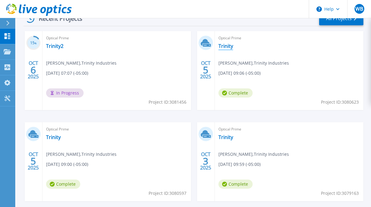 The width and height of the screenshot is (371, 207). I want to click on a: All Projects, so click(341, 18).